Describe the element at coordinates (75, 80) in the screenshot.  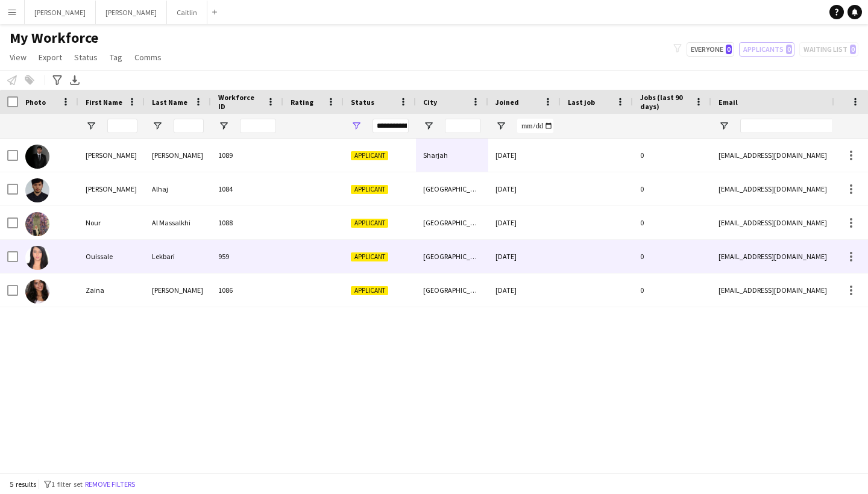
I see `app-action-btn: Export XLSX` at that location.